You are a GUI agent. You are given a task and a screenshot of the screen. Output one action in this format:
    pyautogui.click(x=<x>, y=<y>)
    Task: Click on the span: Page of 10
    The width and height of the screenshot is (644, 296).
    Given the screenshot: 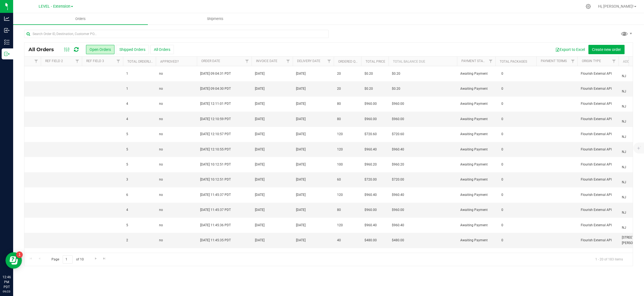 What is the action you would take?
    pyautogui.click(x=68, y=259)
    